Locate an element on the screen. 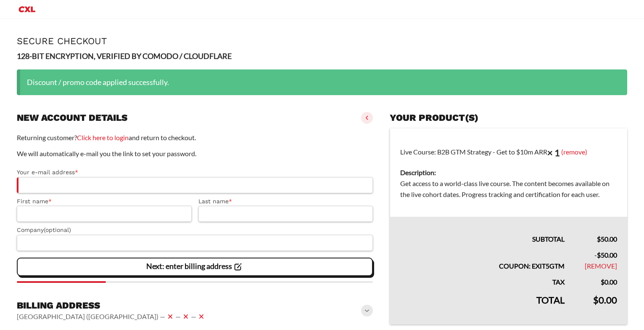 The image size is (644, 330). vaadin-button: Next: enter billing address is located at coordinates (194, 267).